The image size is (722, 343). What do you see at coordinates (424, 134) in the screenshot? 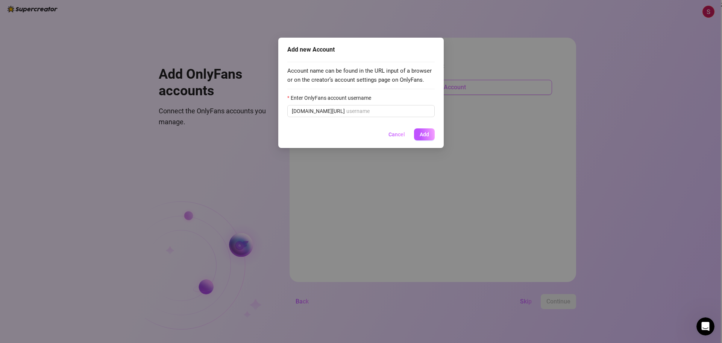
I see `button: Add` at bounding box center [424, 134].